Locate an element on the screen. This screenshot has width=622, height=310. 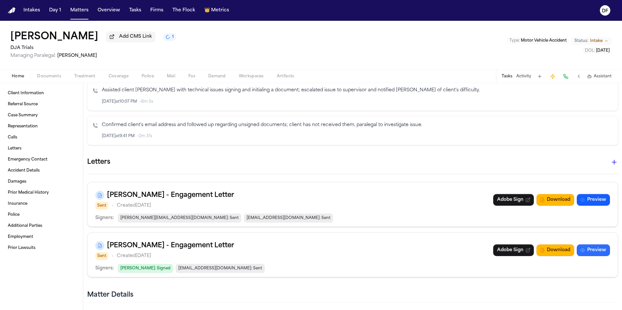
a: Additional Parties is located at coordinates (41, 226).